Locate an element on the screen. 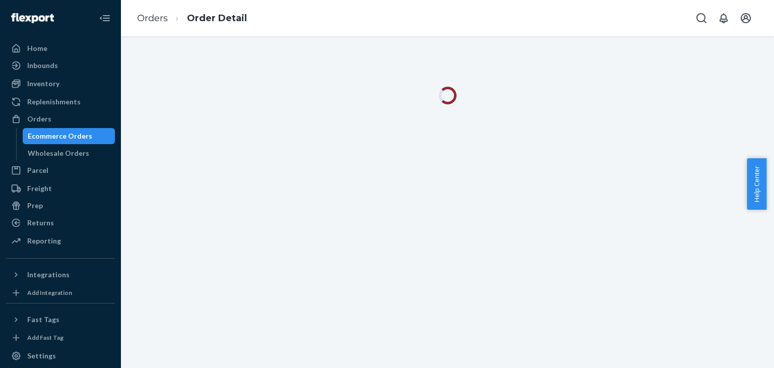  div: Home is located at coordinates (37, 48).